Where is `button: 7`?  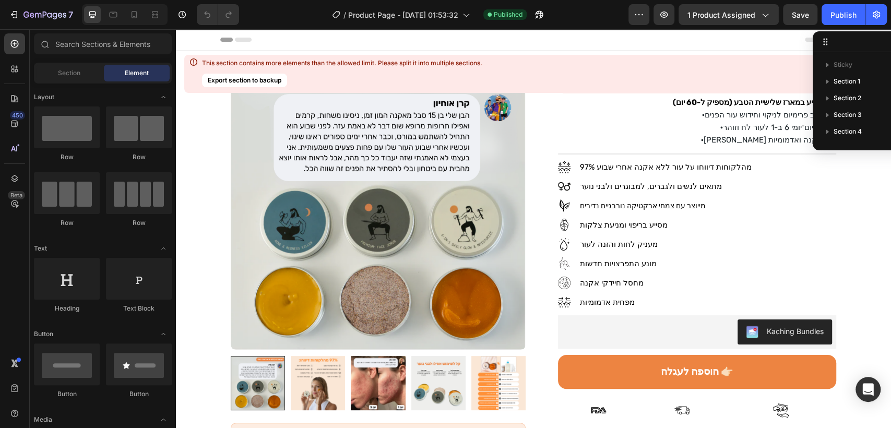
button: 7 is located at coordinates (41, 15).